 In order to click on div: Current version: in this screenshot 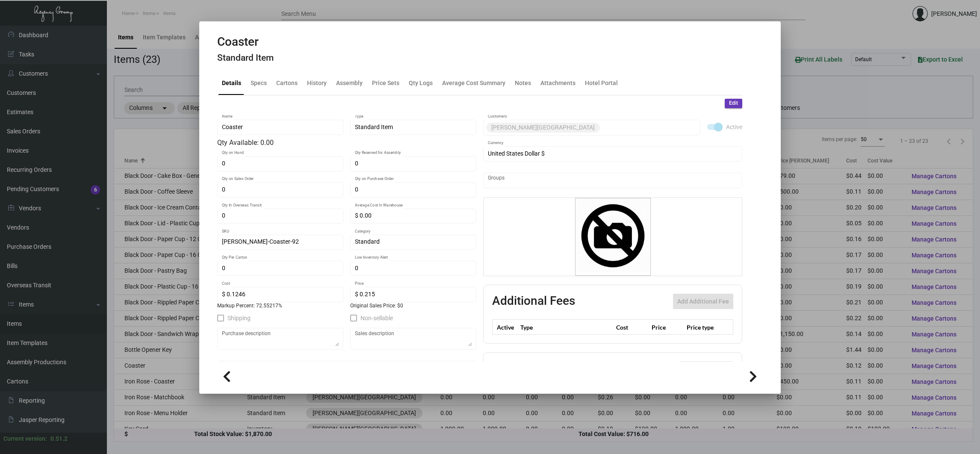, I will do `click(26, 439)`.